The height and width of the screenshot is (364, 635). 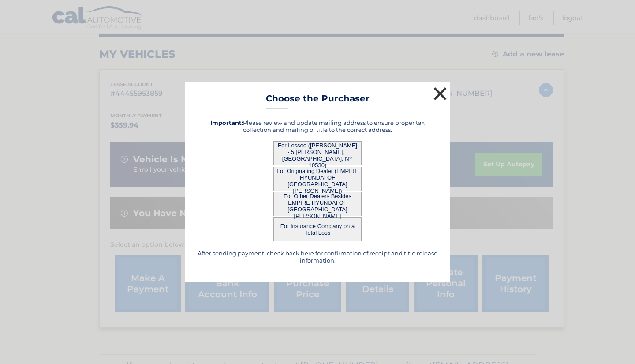 I want to click on h5: Please review and update mailing address to ensure proper tax collection and mailing of title to ..., so click(x=318, y=126).